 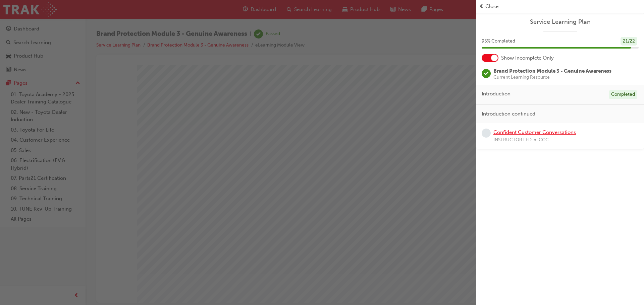 I want to click on button: prev-iconClose, so click(x=560, y=6).